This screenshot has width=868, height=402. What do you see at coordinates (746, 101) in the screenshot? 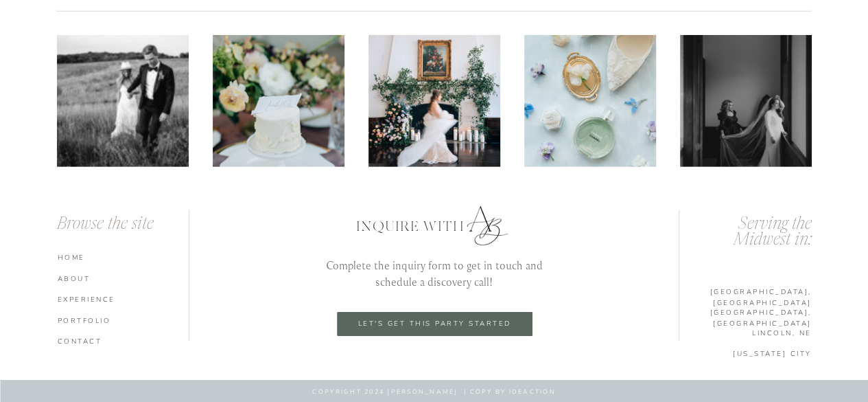
I see `img: The World Food Prize Hall Wedding Photos-7` at bounding box center [746, 101].